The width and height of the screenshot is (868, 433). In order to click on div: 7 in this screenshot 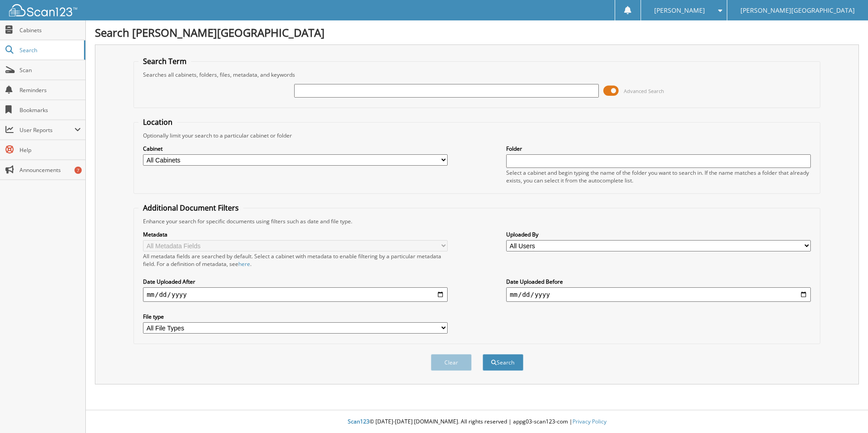, I will do `click(78, 170)`.